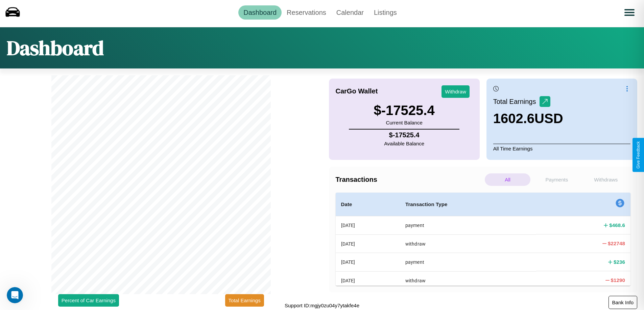 The width and height of the screenshot is (644, 310). Describe the element at coordinates (55, 48) in the screenshot. I see `h1: Dashboard` at that location.